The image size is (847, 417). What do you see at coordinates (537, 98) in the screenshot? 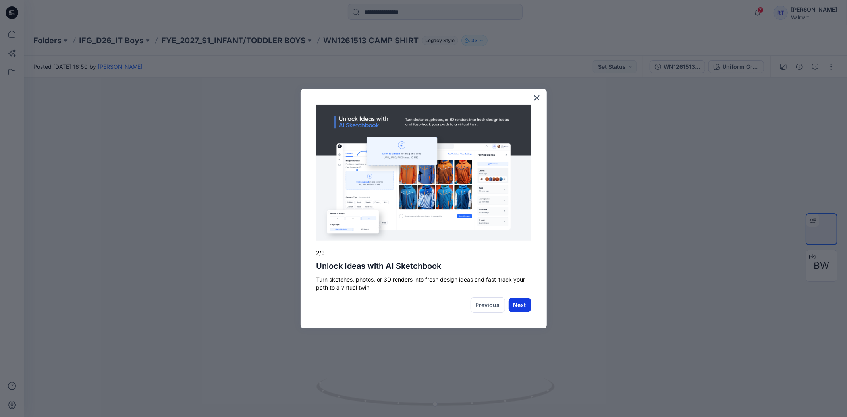
I see `button: Close` at bounding box center [537, 98].